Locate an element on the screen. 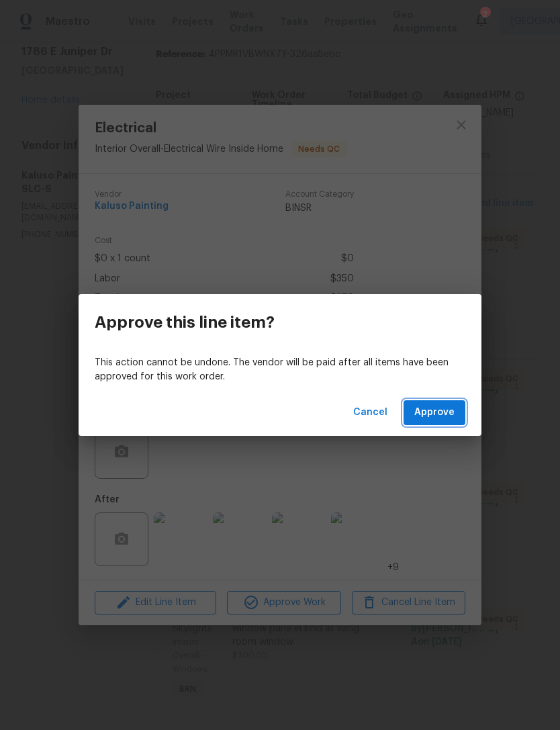  p: This action cannot be undone. The vendor will be paid after all items have been approved for this... is located at coordinates (280, 369).